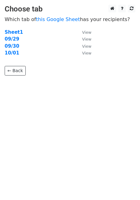  Describe the element at coordinates (12, 39) in the screenshot. I see `a: 09/29` at that location.